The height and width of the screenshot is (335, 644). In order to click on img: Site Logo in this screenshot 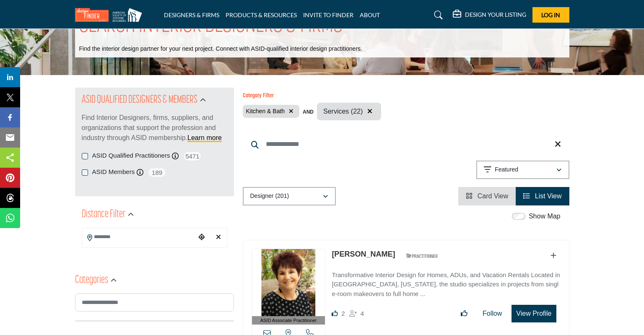, I will do `click(111, 15)`.